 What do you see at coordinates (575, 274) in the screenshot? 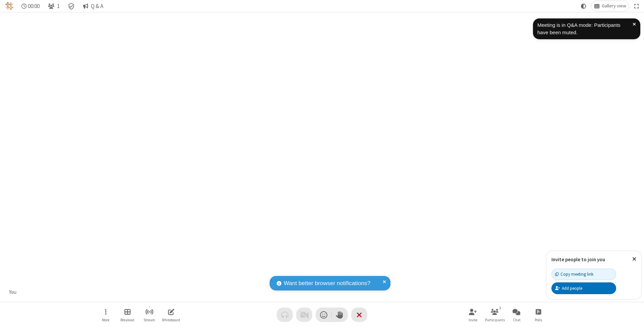
I see `div: Copy meeting link` at bounding box center [575, 274].